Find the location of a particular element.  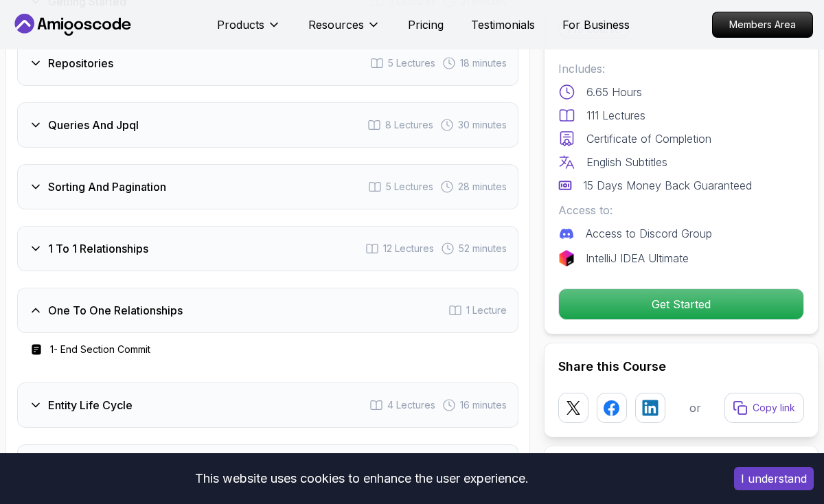

button: Resources is located at coordinates (344, 30).